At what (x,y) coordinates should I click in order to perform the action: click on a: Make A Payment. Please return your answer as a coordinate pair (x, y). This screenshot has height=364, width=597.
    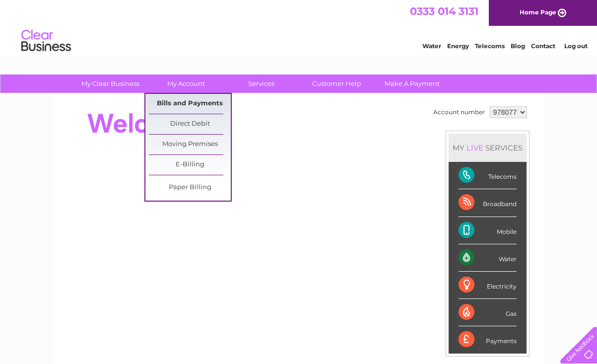
    Looking at the image, I should click on (412, 83).